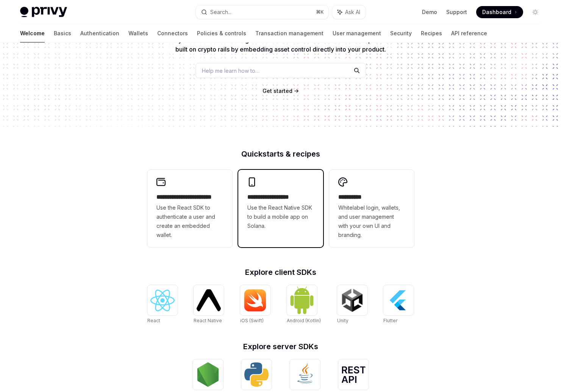  Describe the element at coordinates (190, 221) in the screenshot. I see `span: Use the React SDK to authenticate a user and create an embedded wallet.` at that location.